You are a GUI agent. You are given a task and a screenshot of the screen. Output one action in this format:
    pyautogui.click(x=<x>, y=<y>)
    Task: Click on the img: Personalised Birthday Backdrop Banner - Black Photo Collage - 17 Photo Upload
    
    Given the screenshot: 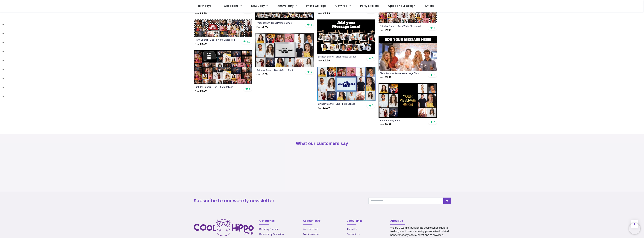 What is the action you would take?
    pyautogui.click(x=346, y=37)
    